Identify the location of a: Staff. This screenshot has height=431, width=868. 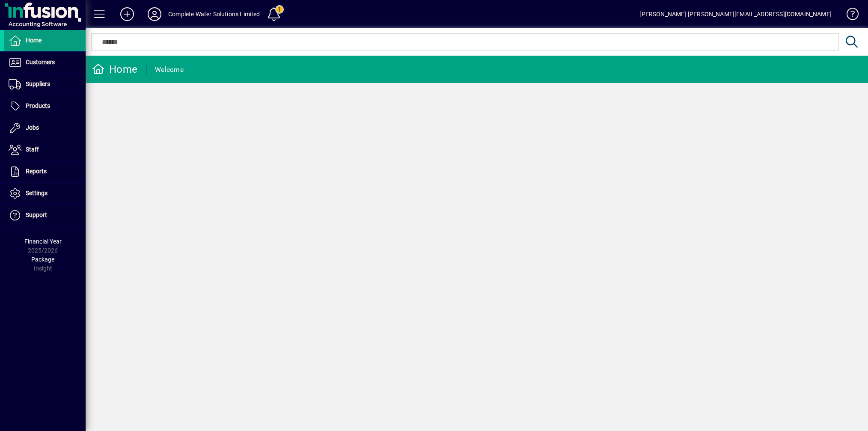
(45, 150).